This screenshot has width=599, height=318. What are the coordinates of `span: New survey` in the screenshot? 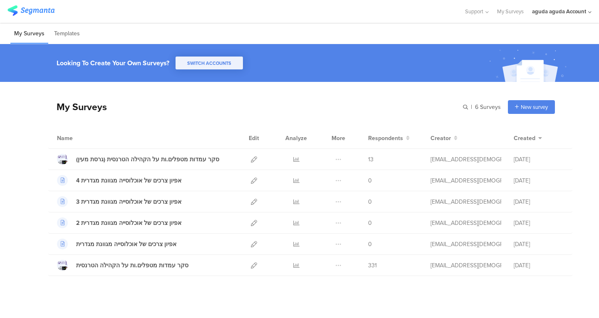 It's located at (534, 107).